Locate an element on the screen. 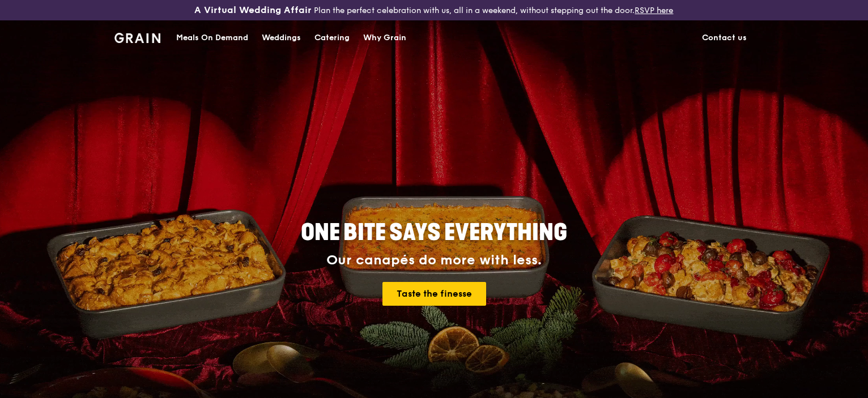 The height and width of the screenshot is (398, 868). a: Weddings is located at coordinates (281, 38).